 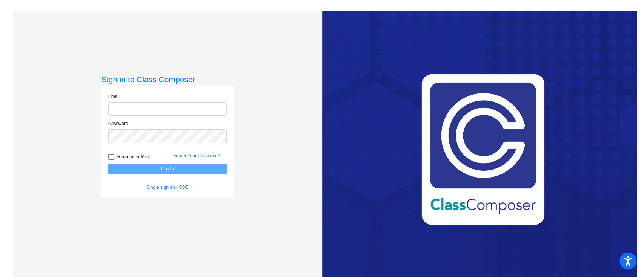 What do you see at coordinates (167, 79) in the screenshot?
I see `h3: Sign in to Class Composer` at bounding box center [167, 79].